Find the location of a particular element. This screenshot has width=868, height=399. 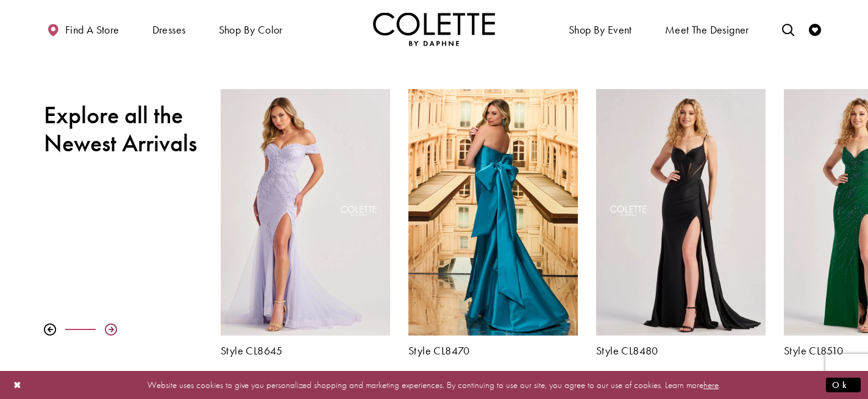

a: Visit Colette by Daphne Style No. CL8480 Page is located at coordinates (681, 212).